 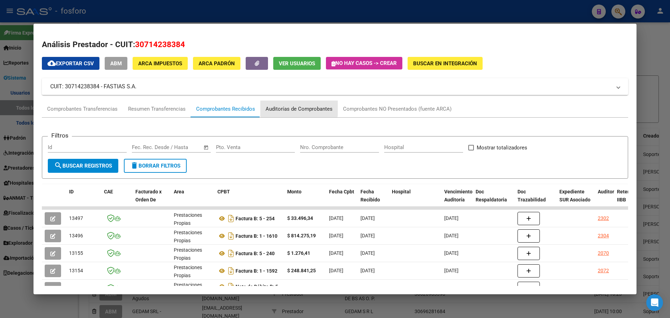 What do you see at coordinates (605, 200) in the screenshot?
I see `datatable-header-cell: Auditoria` at bounding box center [605, 200].